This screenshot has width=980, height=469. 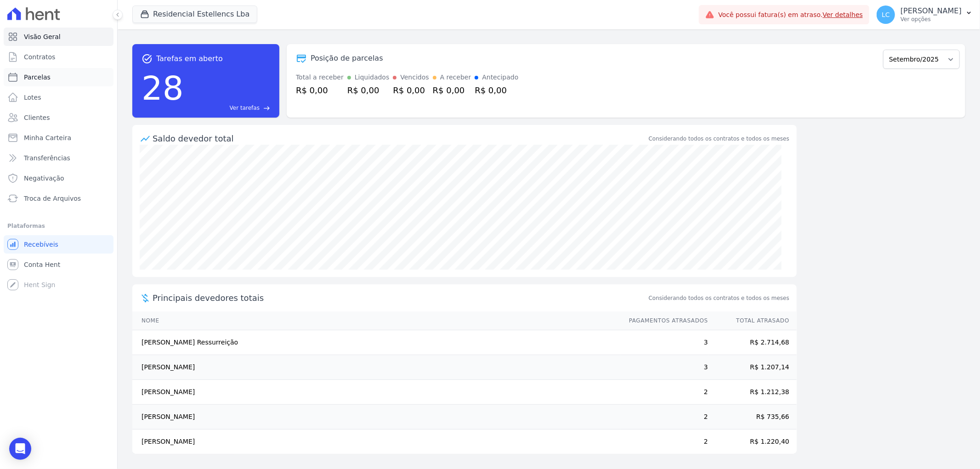 What do you see at coordinates (58, 265) in the screenshot?
I see `a: Conta Hent` at bounding box center [58, 265].